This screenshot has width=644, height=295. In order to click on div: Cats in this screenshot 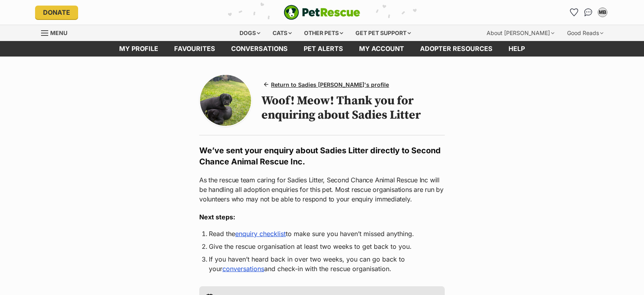, I will do `click(282, 33)`.